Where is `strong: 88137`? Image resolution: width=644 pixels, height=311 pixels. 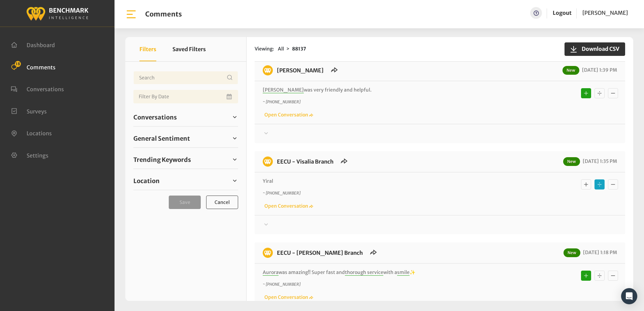 strong: 88137 is located at coordinates (299, 49).